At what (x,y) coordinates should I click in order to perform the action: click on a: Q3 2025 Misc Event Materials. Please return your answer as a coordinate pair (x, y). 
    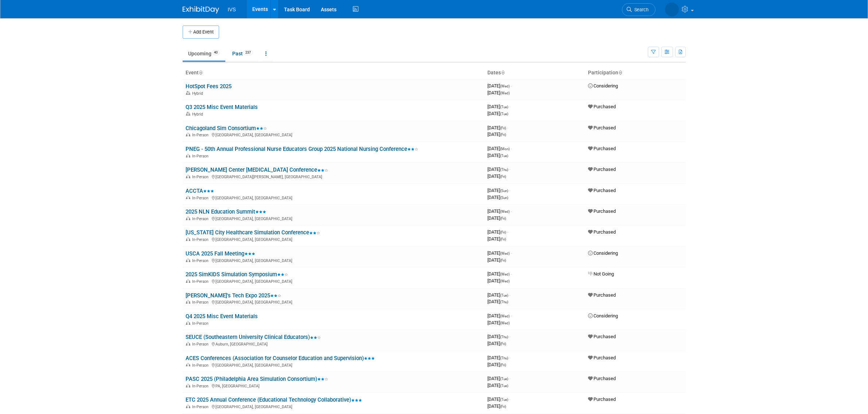
    Looking at the image, I should click on (222, 107).